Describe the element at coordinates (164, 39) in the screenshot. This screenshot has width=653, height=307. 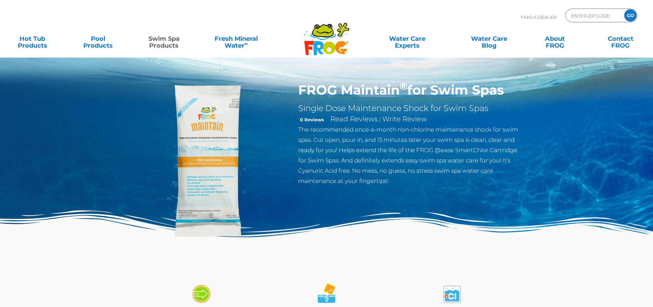
I see `a: Swim SpaProducts` at that location.